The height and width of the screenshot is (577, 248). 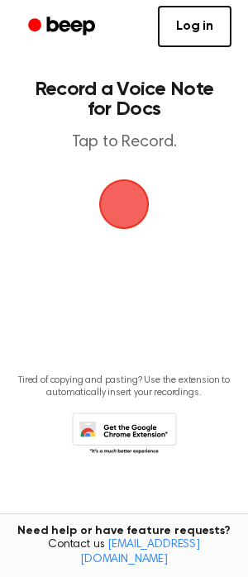 I want to click on p: Tap to Record., so click(x=124, y=142).